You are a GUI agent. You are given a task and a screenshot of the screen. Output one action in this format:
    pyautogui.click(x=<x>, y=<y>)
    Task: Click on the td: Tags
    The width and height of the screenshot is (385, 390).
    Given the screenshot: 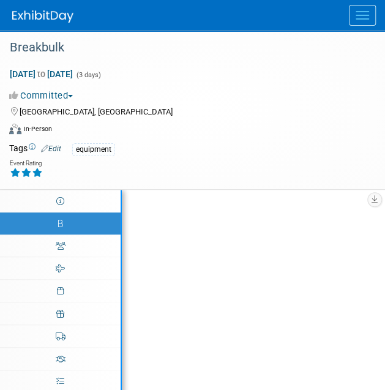 What is the action you would take?
    pyautogui.click(x=35, y=149)
    